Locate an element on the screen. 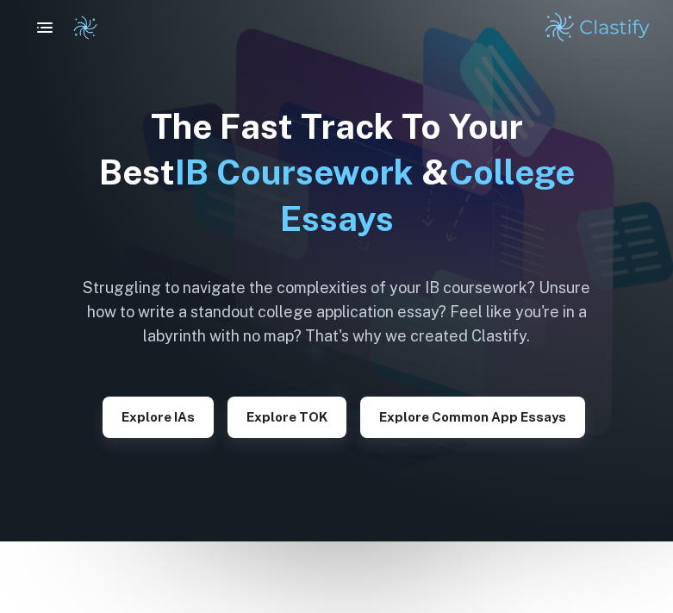 This screenshot has width=673, height=613. span: College Essays is located at coordinates (428, 195).